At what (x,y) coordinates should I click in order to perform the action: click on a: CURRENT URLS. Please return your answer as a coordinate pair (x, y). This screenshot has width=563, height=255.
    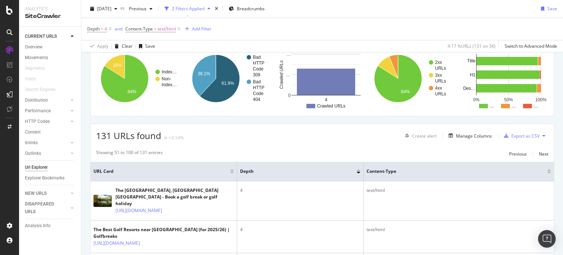
    Looking at the image, I should click on (47, 36).